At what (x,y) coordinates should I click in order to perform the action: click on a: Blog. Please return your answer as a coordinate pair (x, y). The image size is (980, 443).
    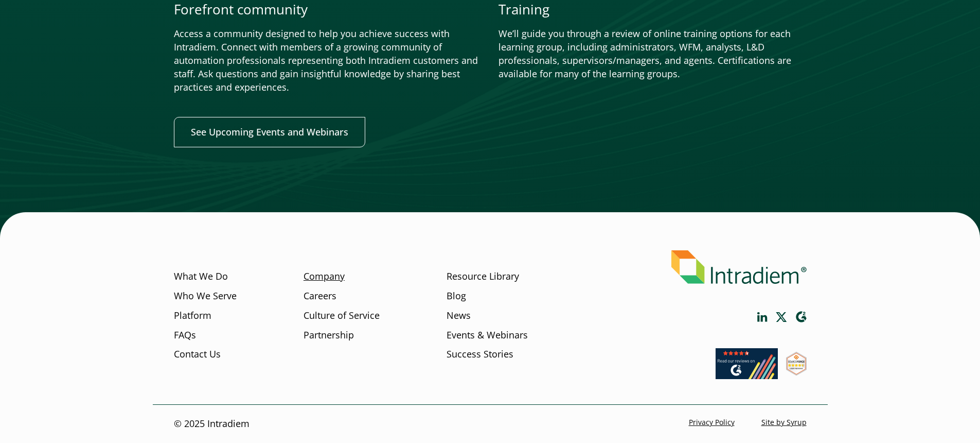
    Looking at the image, I should click on (456, 296).